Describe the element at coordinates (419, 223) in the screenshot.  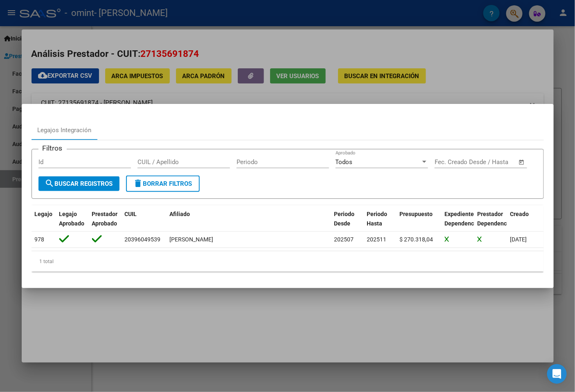
I see `datatable-header-cell: Presupuesto` at that location.